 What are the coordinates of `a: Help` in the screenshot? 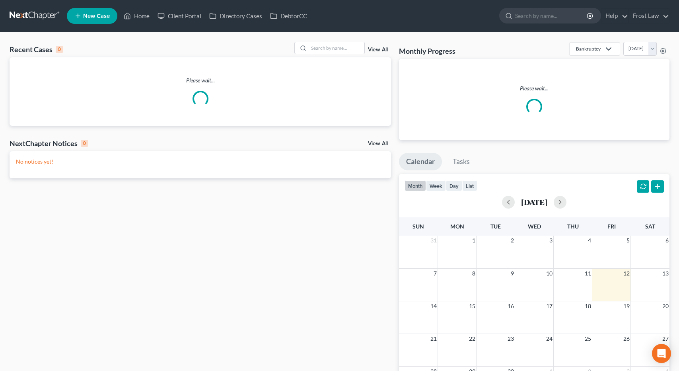 It's located at (615, 16).